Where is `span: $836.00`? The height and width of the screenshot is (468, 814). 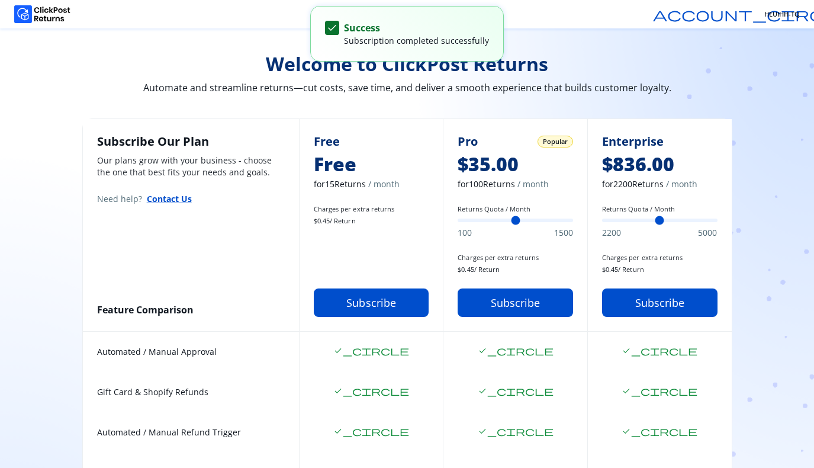 span: $836.00 is located at coordinates (659, 164).